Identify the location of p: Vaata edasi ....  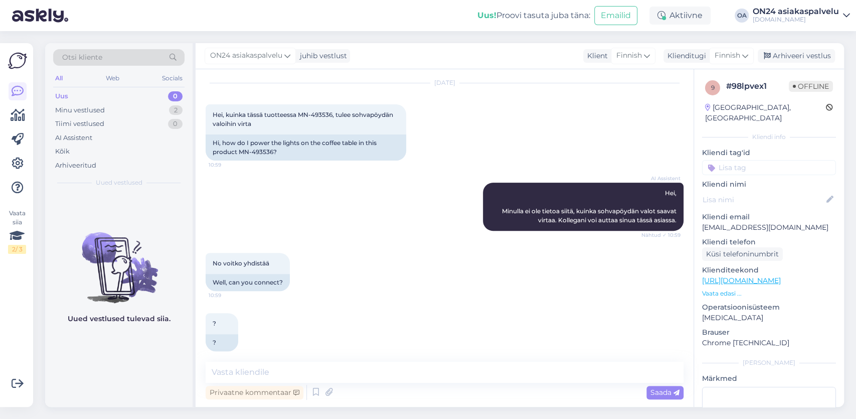
(768, 293).